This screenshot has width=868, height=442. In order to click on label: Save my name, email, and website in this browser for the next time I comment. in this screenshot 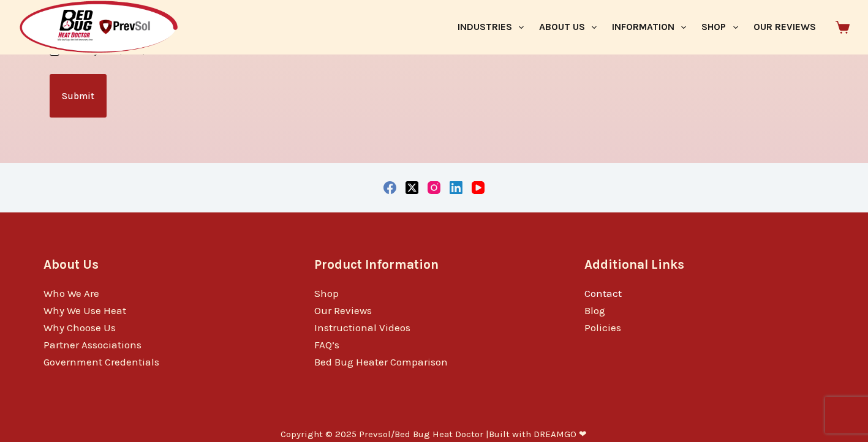, I will do `click(207, 51)`.